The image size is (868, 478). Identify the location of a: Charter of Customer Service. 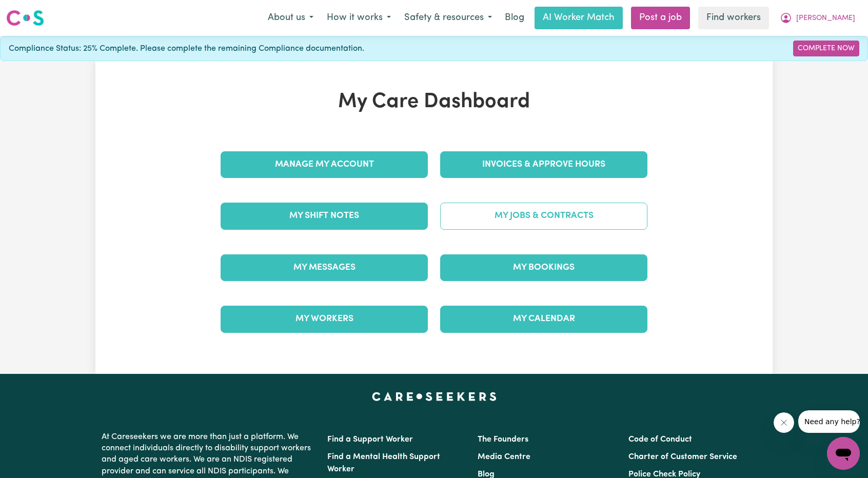
(683, 457).